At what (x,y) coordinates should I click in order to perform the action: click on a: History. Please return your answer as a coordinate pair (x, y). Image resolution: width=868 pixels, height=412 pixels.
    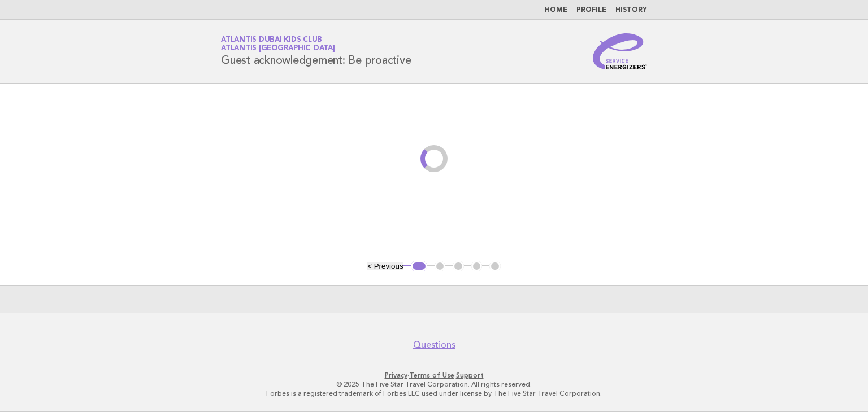
    Looking at the image, I should click on (631, 10).